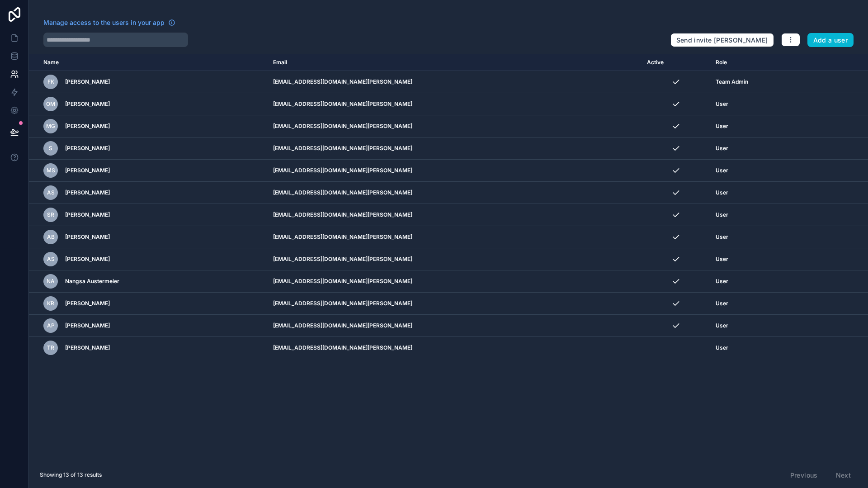 Image resolution: width=868 pixels, height=488 pixels. I want to click on th: Name, so click(148, 62).